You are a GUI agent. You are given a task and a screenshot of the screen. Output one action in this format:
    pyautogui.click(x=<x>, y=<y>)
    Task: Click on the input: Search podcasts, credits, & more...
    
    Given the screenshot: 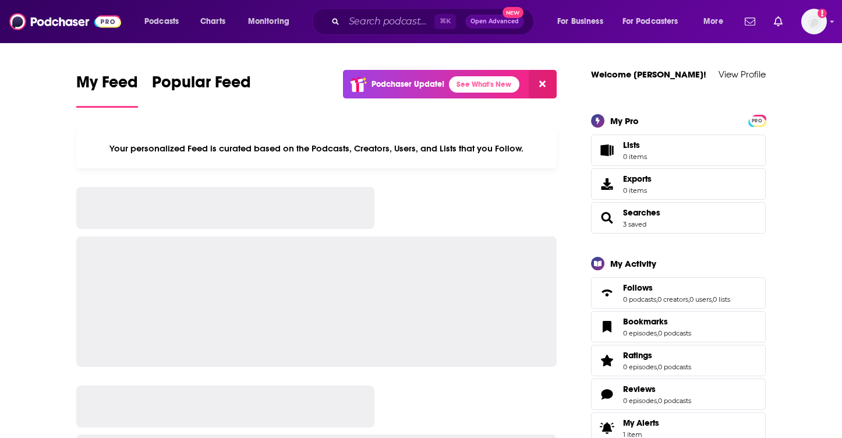 What is the action you would take?
    pyautogui.click(x=389, y=22)
    